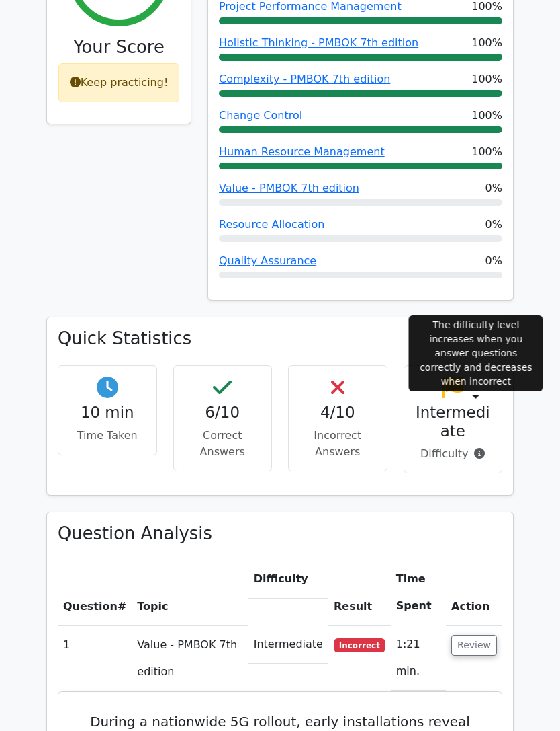 The image size is (560, 731). Describe the element at coordinates (119, 83) in the screenshot. I see `div: Keep practicing!` at that location.